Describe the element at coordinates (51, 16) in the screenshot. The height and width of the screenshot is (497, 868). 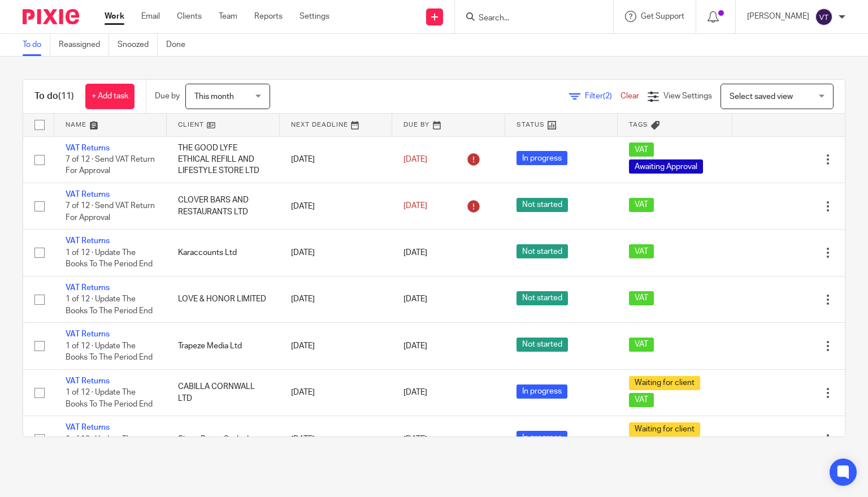
I see `img: Pixie` at that location.